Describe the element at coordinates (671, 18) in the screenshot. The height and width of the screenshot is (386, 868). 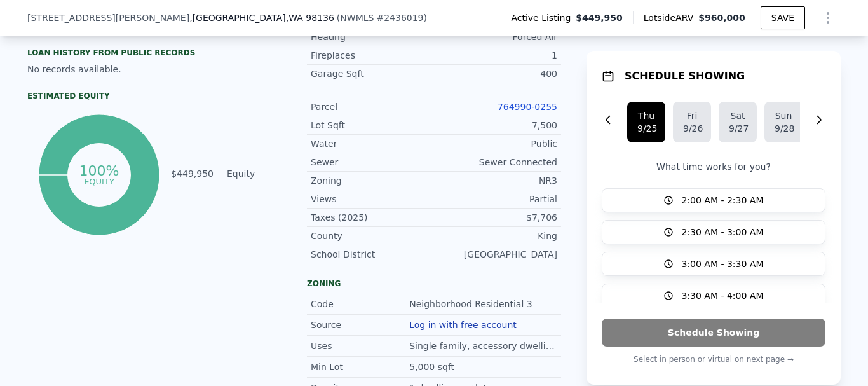
I see `span: Lotside ARV` at that location.